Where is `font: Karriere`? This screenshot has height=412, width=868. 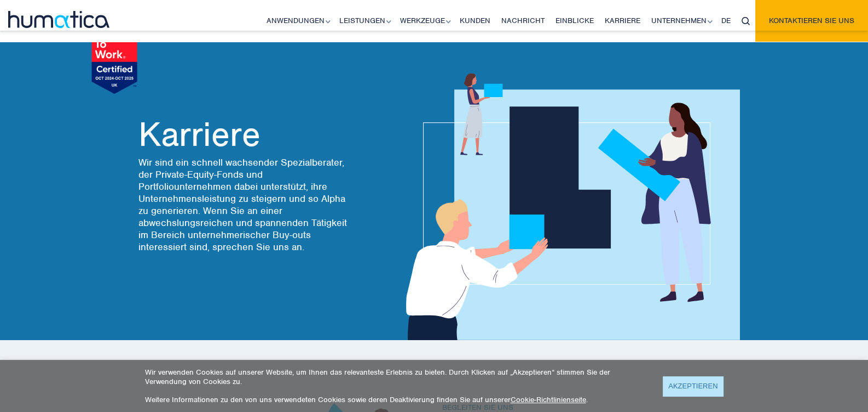
font: Karriere is located at coordinates (199, 134).